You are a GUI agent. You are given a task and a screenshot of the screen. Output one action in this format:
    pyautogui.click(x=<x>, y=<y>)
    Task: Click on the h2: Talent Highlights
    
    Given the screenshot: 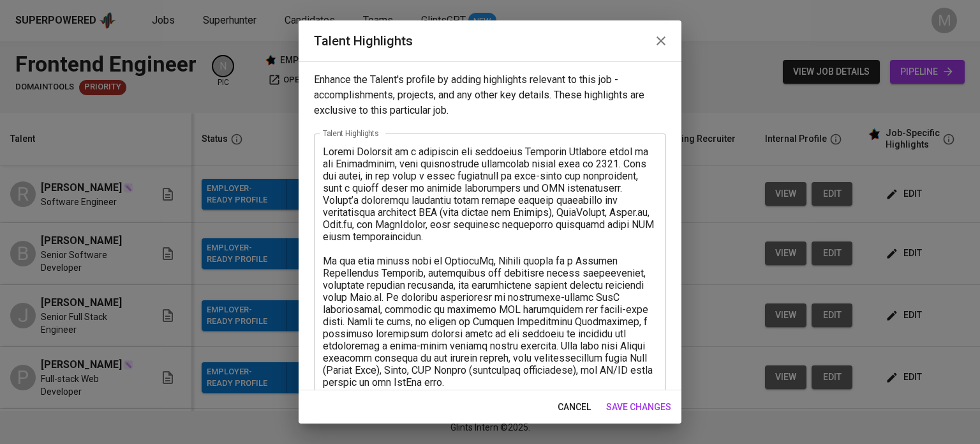 What is the action you would take?
    pyautogui.click(x=490, y=41)
    